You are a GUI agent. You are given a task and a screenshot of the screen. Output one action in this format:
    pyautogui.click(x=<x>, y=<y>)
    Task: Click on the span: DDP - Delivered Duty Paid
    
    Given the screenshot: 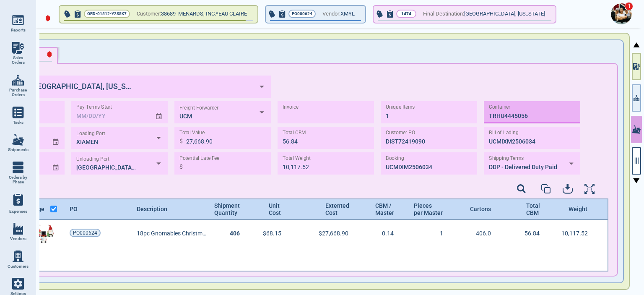 What is the action you would take?
    pyautogui.click(x=523, y=167)
    